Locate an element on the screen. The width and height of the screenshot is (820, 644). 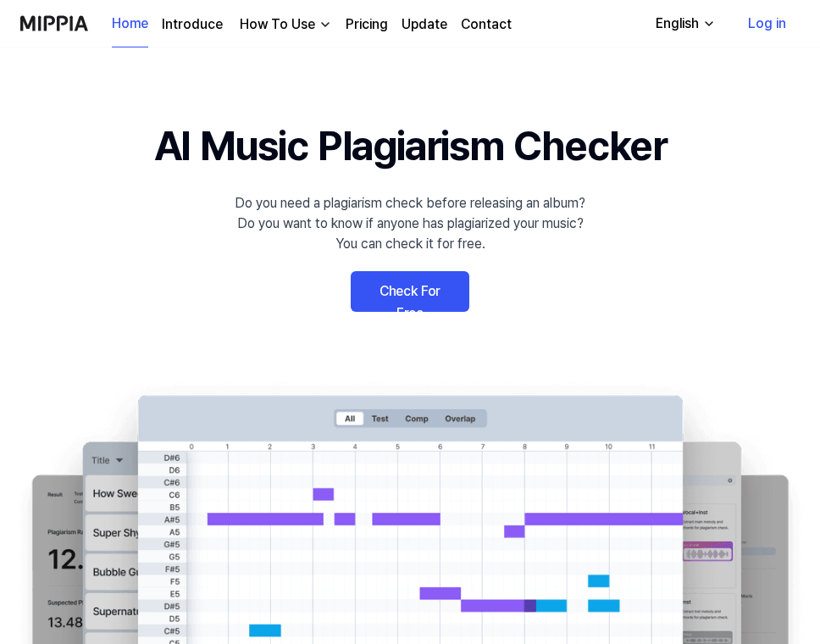
a: Check For Free is located at coordinates (410, 292).